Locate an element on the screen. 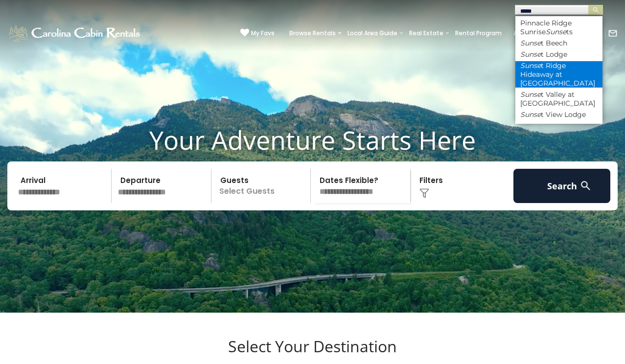  button: Search is located at coordinates (562, 186).